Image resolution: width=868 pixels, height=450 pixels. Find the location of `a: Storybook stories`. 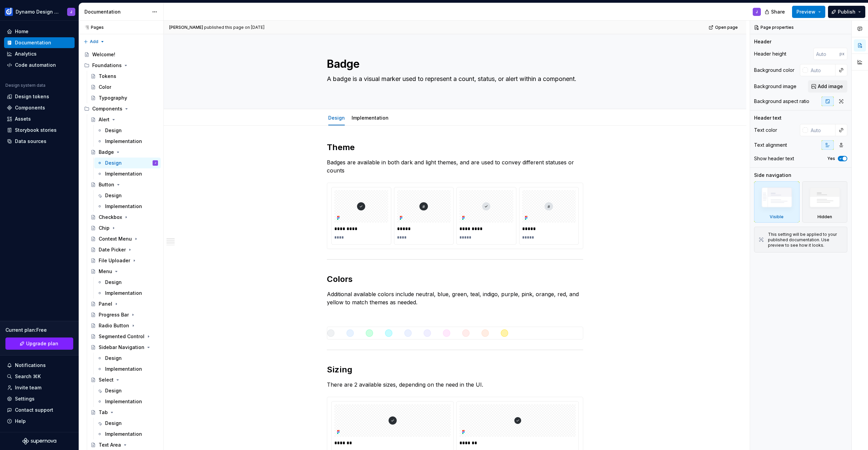

a: Storybook stories is located at coordinates (39, 130).